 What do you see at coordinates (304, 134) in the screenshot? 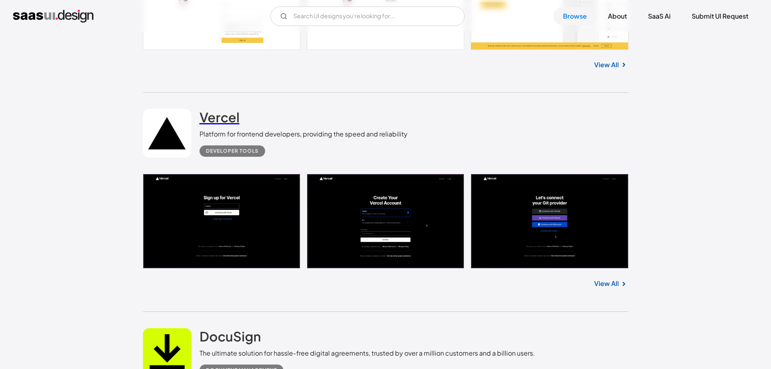
I see `div: Platform for frontend developers, providing the speed and reliability` at bounding box center [304, 134].